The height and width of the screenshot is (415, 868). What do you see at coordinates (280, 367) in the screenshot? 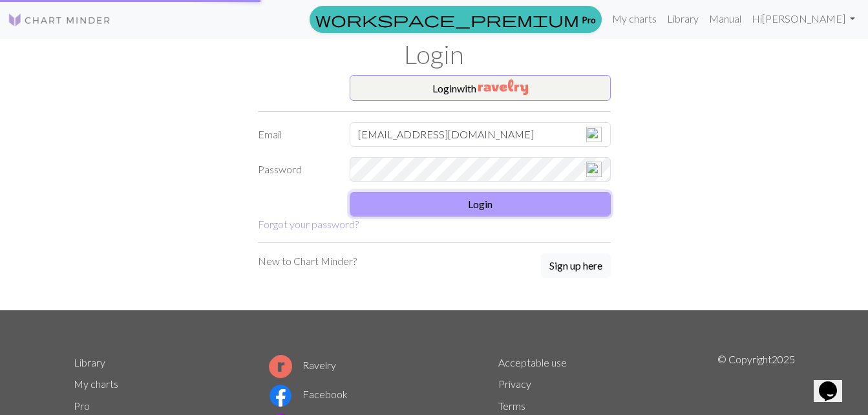
I see `img: Ravelry logo` at bounding box center [280, 367].